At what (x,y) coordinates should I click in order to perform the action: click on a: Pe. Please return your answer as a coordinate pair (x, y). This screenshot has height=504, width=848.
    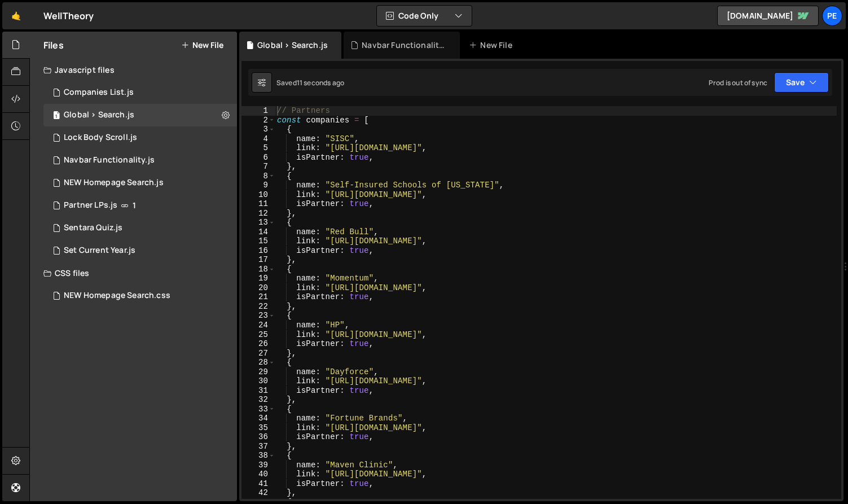
    Looking at the image, I should click on (833, 16).